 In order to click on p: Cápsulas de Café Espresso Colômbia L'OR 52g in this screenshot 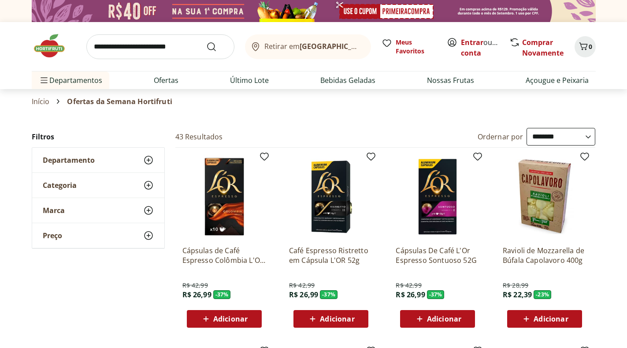, I will do `click(224, 255)`.